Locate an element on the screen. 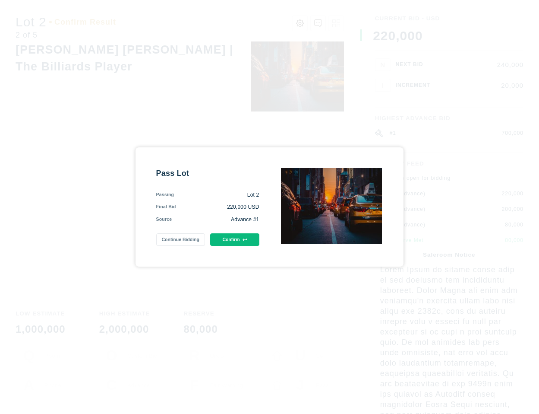 The width and height of the screenshot is (539, 414). button: Confirm is located at coordinates (234, 239).